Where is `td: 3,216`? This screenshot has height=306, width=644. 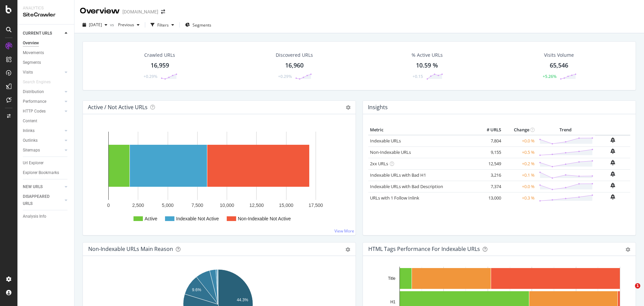 td: 3,216 is located at coordinates (489, 175).